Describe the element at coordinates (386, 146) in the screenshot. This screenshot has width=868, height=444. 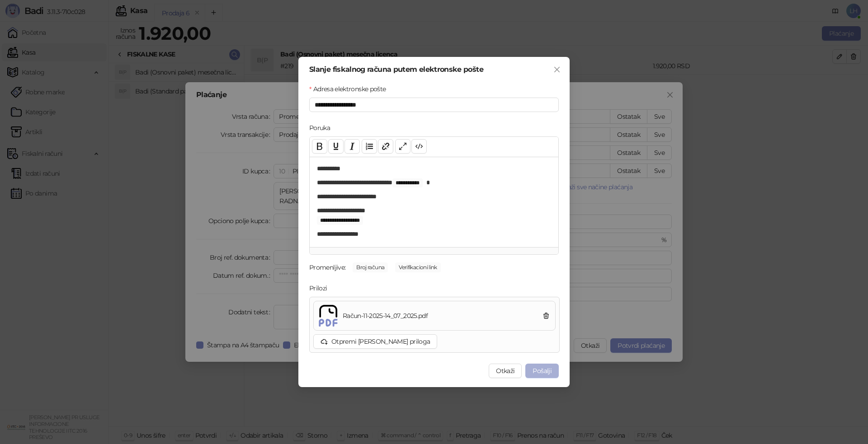
I see `button: Link` at that location.